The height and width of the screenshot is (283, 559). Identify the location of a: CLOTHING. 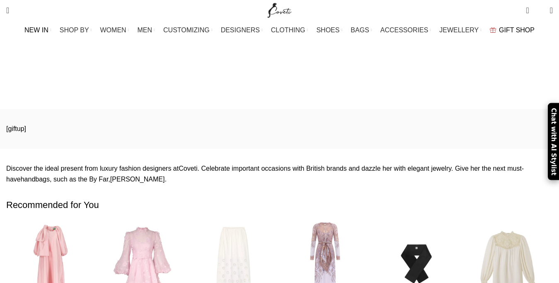
(289, 30).